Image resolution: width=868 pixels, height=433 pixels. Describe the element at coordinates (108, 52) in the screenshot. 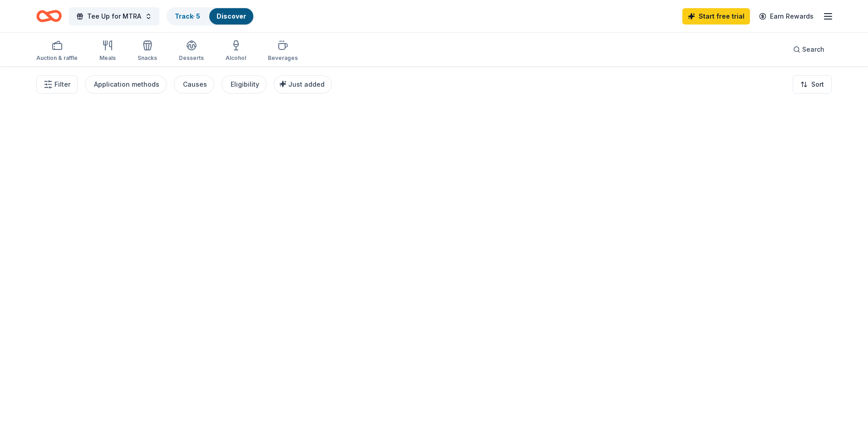

I see `button: Meals` at that location.